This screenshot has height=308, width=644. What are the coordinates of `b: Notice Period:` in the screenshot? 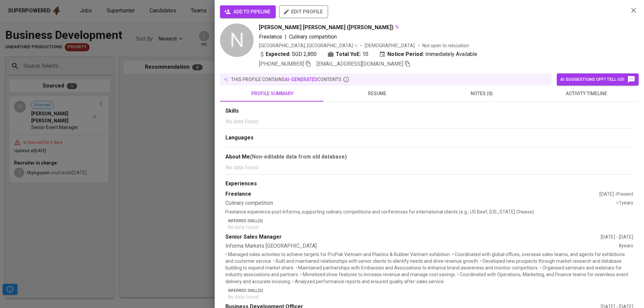 It's located at (406, 54).